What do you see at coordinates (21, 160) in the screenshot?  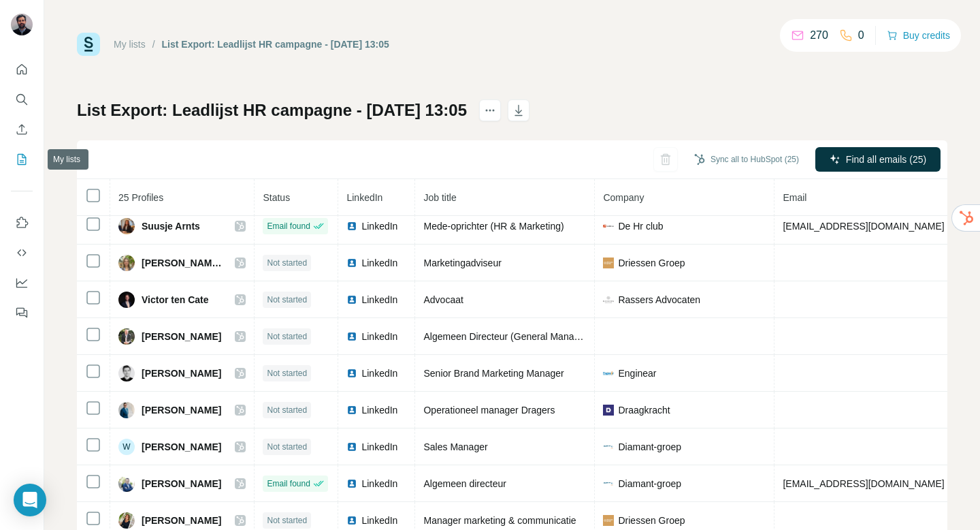 I see `button: My lists` at bounding box center [21, 160].